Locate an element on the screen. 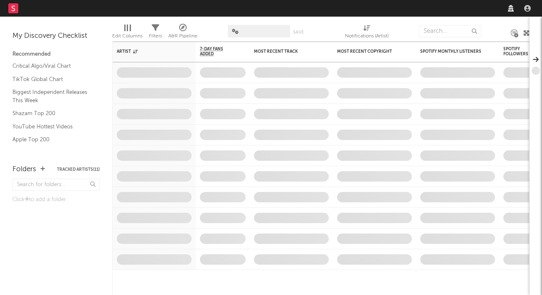 The image size is (542, 295). div: Recommended is located at coordinates (56, 54).